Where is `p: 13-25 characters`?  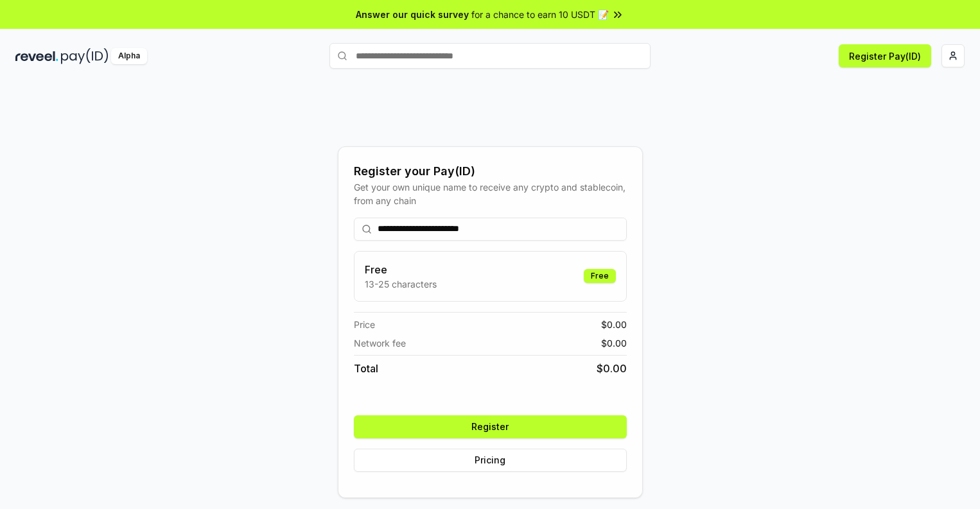 p: 13-25 characters is located at coordinates (401, 284).